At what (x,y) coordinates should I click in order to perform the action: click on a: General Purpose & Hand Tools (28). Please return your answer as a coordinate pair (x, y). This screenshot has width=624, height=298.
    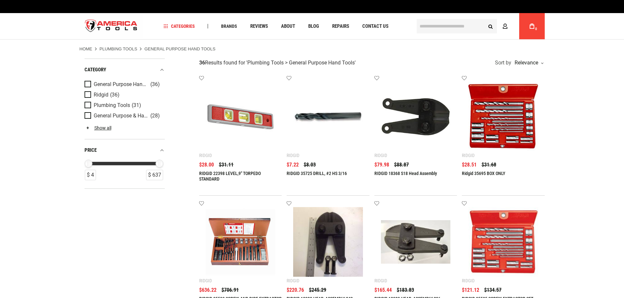
    Looking at the image, I should click on (124, 116).